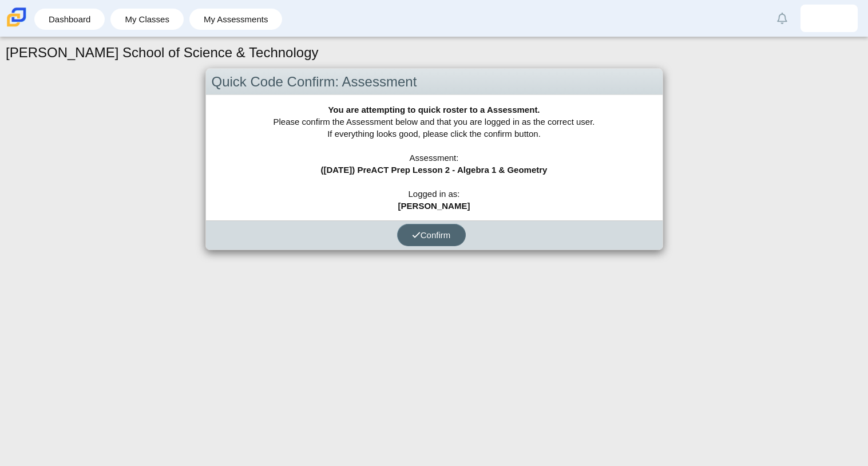  Describe the element at coordinates (17, 17) in the screenshot. I see `img: Carmen School of Science & Technology` at that location.